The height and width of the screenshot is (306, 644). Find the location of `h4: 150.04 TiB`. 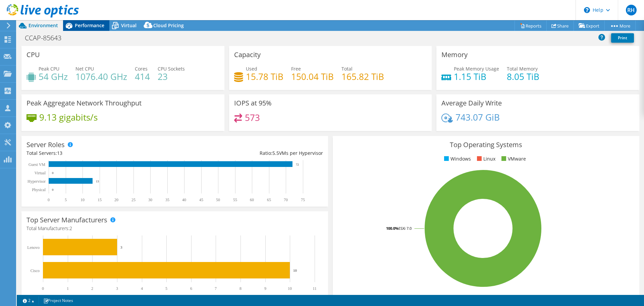

h4: 150.04 TiB is located at coordinates (312, 76).